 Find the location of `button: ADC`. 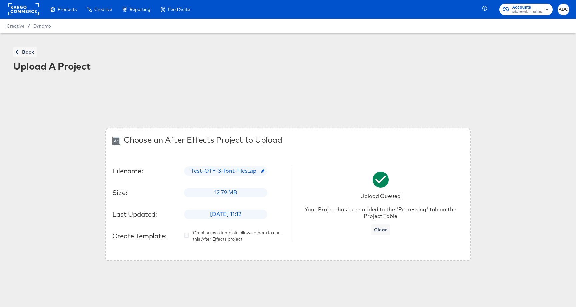

button: ADC is located at coordinates (564, 9).